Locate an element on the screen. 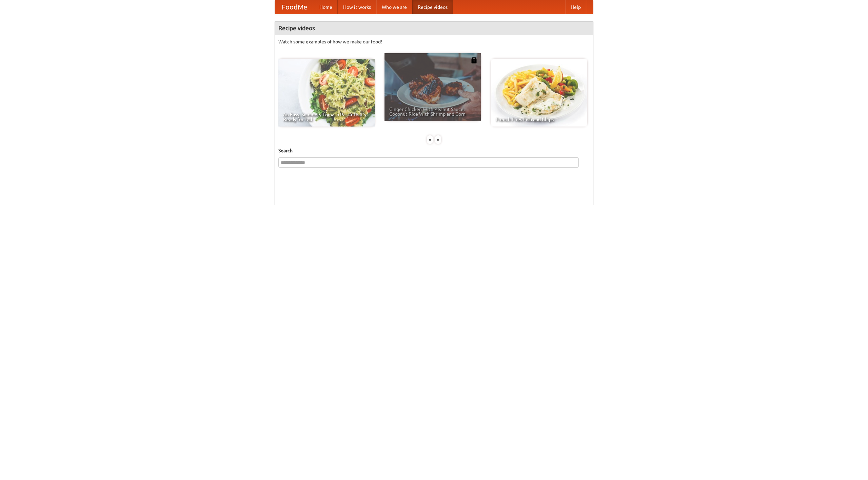 This screenshot has height=480, width=868. span: French Fries Fish and Chips is located at coordinates (539, 119).